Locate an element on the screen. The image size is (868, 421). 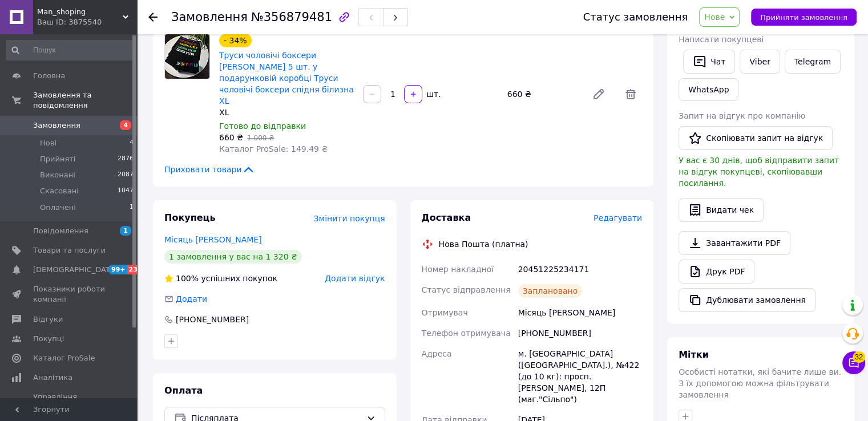
span: У вас є 30 днів, щоб відправити запит на відгук покупцеві, скопіювавши посилання. is located at coordinates (759, 171).